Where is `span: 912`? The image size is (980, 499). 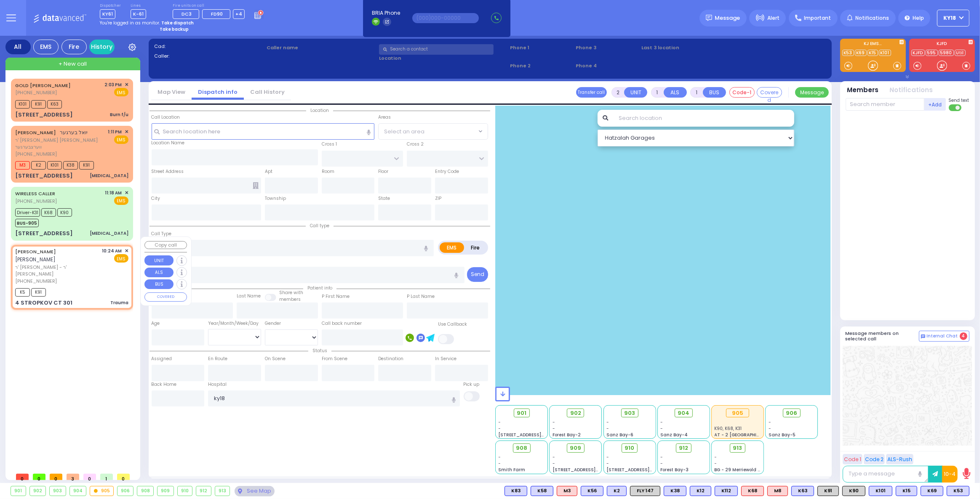 span: 912 is located at coordinates (684, 449).